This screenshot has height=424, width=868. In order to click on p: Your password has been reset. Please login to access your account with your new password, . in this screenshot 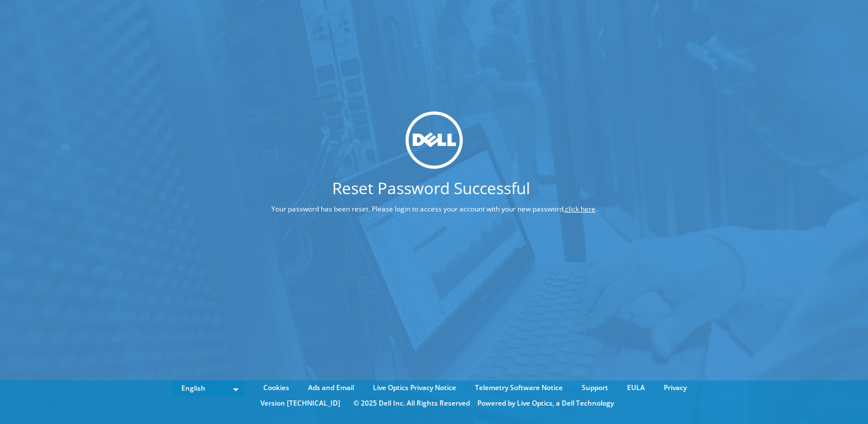, I will do `click(434, 209)`.